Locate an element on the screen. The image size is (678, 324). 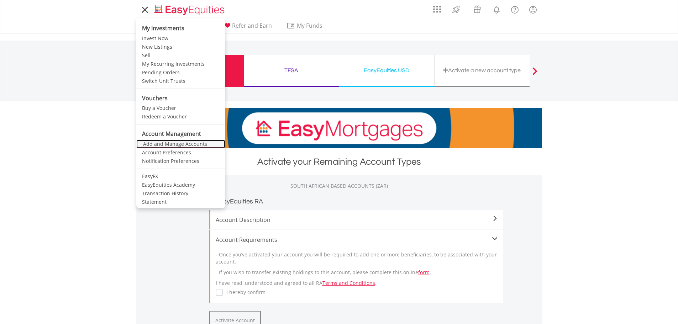
a: Pending Orders is located at coordinates (181, 73).